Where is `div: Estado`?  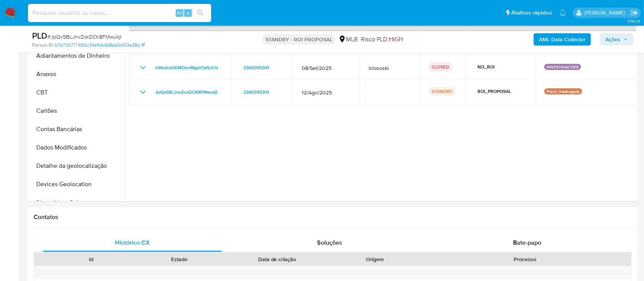
div: Estado is located at coordinates (179, 259).